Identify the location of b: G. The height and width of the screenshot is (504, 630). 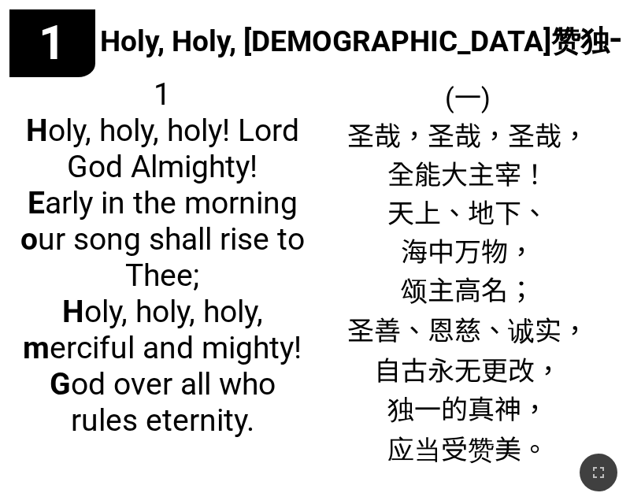
(60, 385).